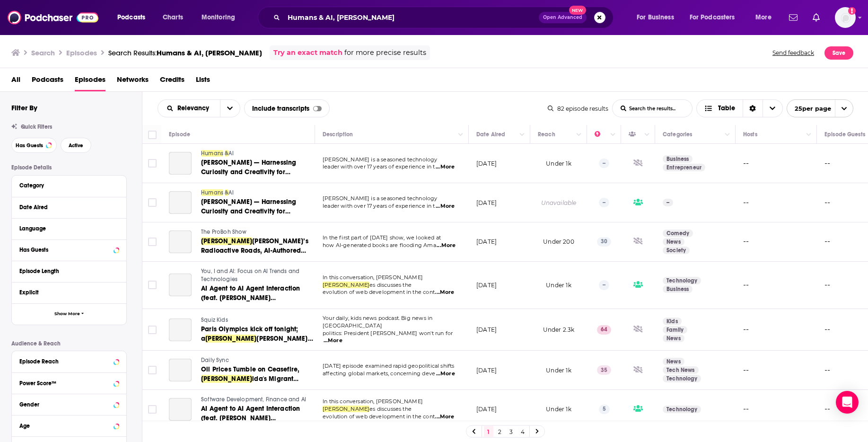 The image size is (868, 442). What do you see at coordinates (739, 109) in the screenshot?
I see `button: Choose View` at bounding box center [739, 109].